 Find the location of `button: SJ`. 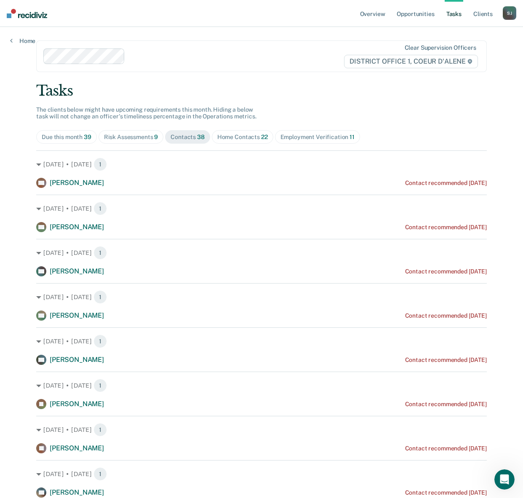

button: SJ is located at coordinates (510, 13).